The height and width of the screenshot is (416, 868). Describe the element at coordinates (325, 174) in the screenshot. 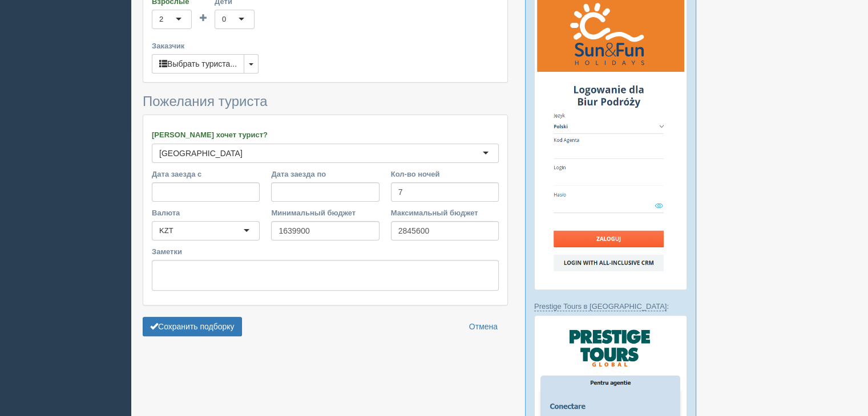

I see `label: Дата заезда по` at that location.